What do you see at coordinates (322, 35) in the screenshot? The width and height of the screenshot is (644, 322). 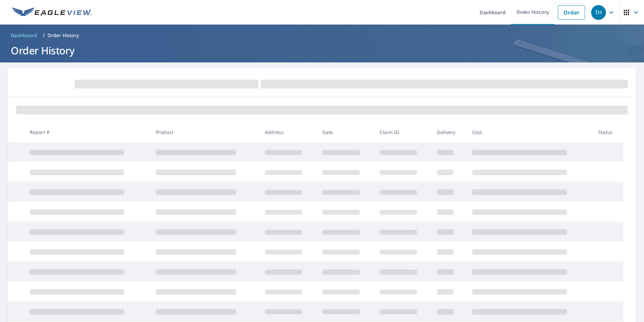 I see `nav: breadcrumb` at bounding box center [322, 35].